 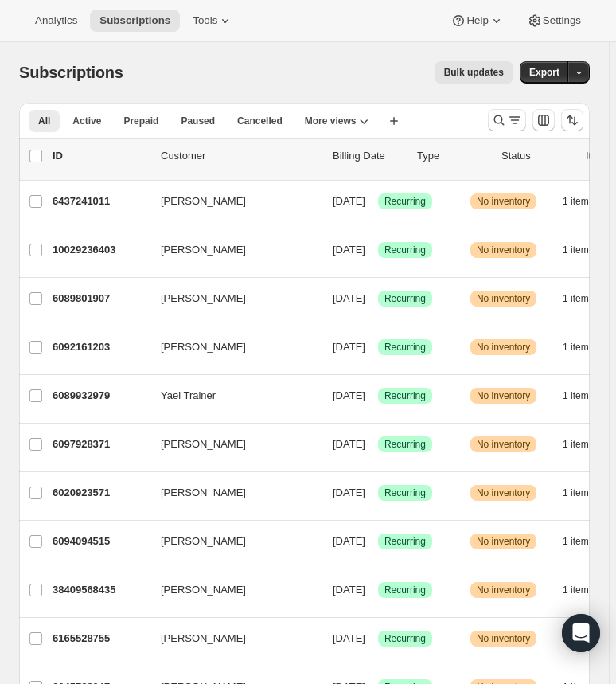 I want to click on span: Analytics, so click(x=55, y=20).